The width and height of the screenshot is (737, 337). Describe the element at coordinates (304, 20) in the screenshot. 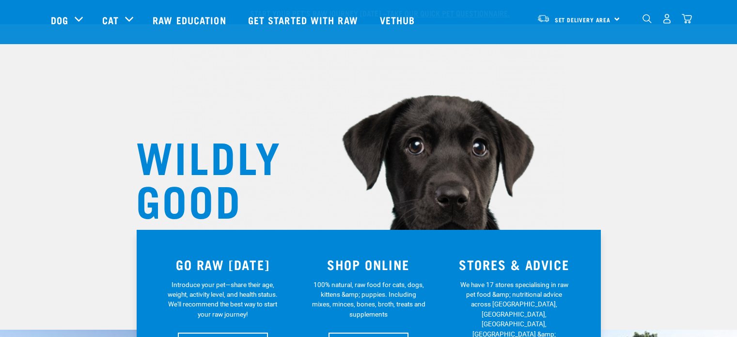

I see `a: Get started with Raw` at that location.